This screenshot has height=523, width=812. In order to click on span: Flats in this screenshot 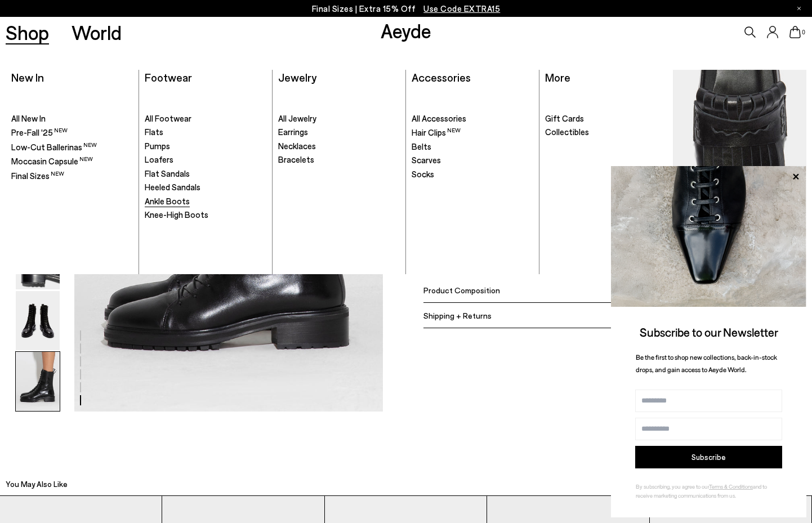, I will do `click(154, 132)`.